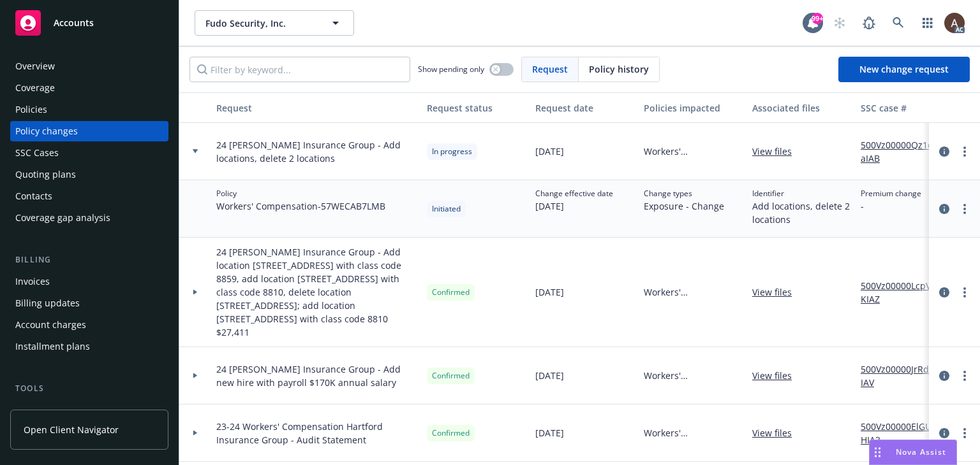 The height and width of the screenshot is (465, 980). I want to click on div: SSC case #, so click(903, 108).